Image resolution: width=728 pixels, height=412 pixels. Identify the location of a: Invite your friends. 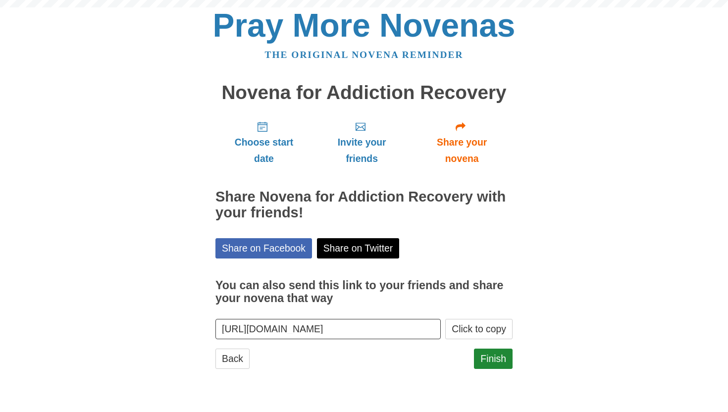
(361, 142).